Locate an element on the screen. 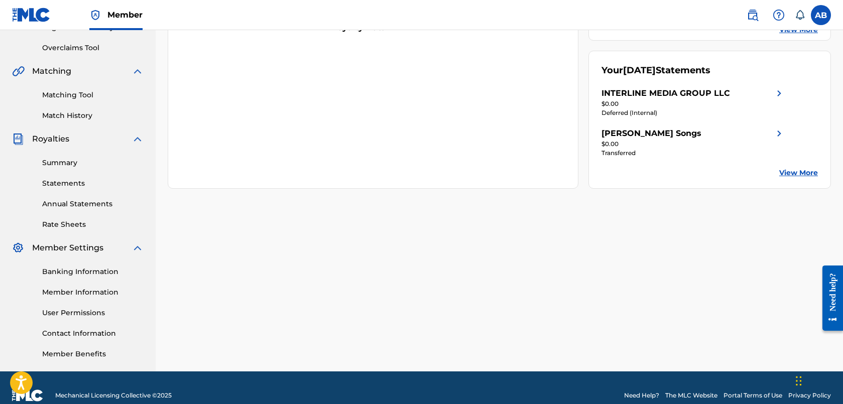  span: Royalties is located at coordinates (51, 139).